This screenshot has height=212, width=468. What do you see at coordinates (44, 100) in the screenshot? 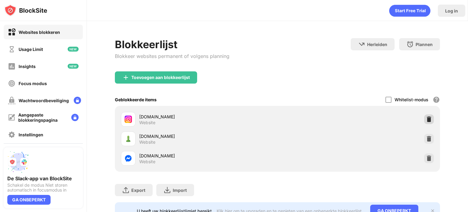
I see `div: Wachtwoordbeveiliging` at bounding box center [44, 100].